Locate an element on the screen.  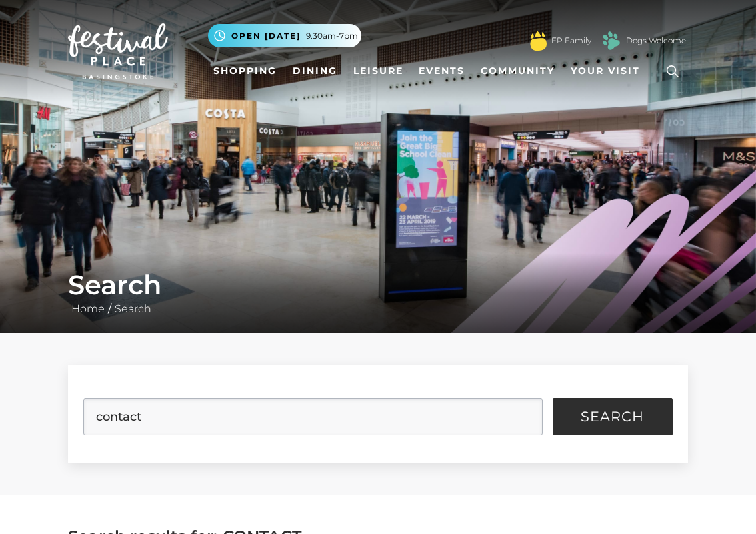
span: Search is located at coordinates (612, 416).